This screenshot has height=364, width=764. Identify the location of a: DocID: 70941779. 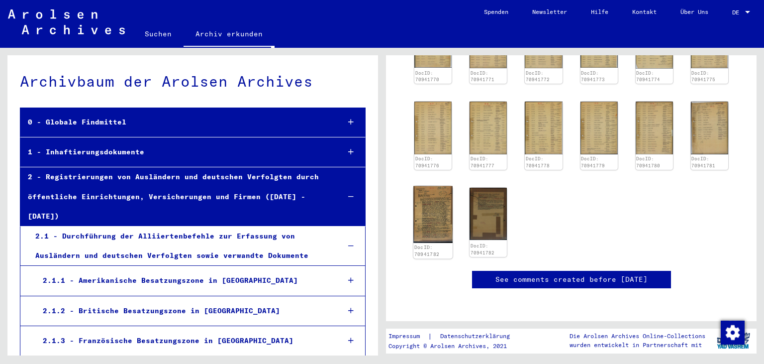
(593, 162).